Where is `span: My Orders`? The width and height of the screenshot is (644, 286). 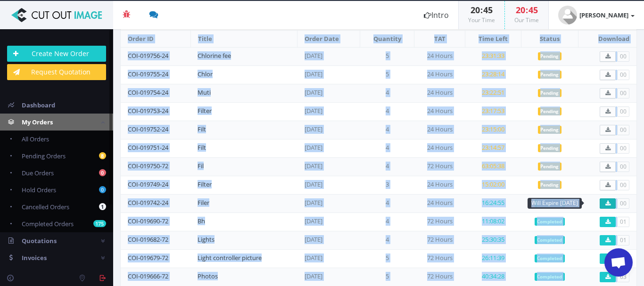
span: My Orders is located at coordinates (37, 122).